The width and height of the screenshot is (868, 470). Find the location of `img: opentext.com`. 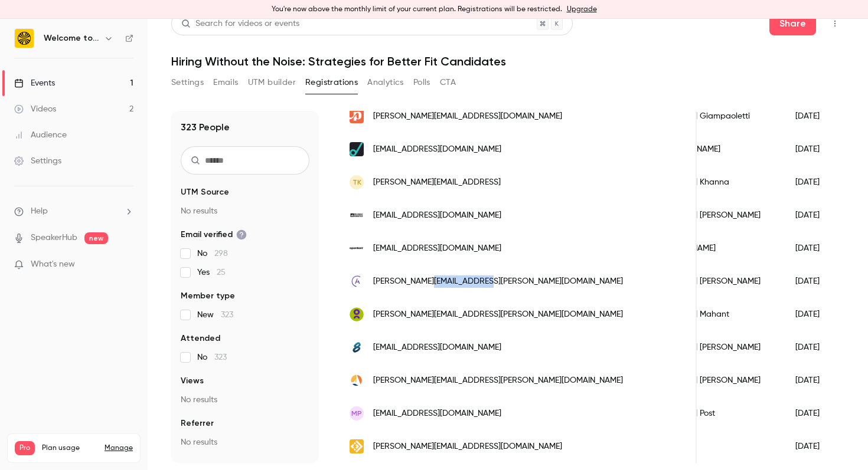

img: opentext.com is located at coordinates (356, 248).